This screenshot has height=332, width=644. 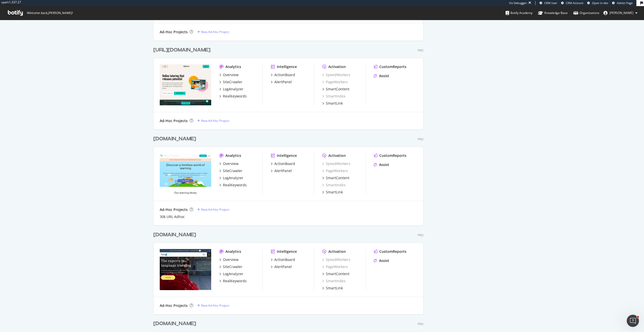 What do you see at coordinates (335, 170) in the screenshot?
I see `a: PageWorkers` at bounding box center [335, 170].